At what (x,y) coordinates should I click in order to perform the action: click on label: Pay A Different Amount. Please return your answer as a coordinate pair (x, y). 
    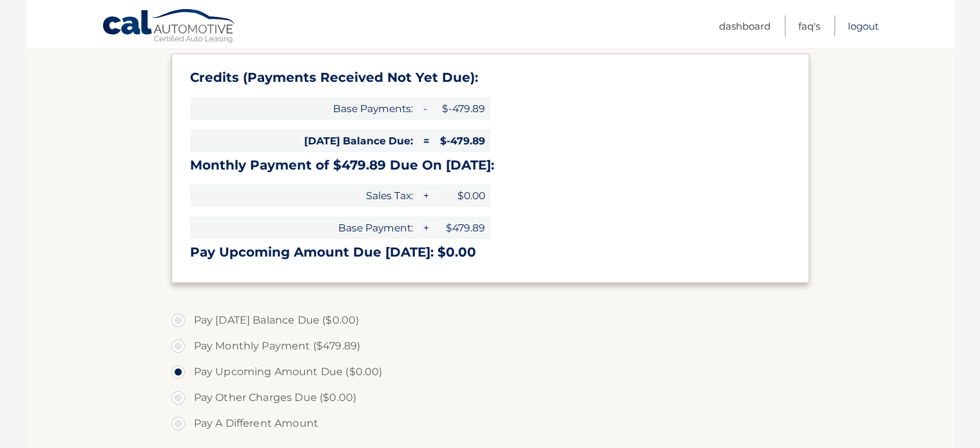
    Looking at the image, I should click on (490, 423).